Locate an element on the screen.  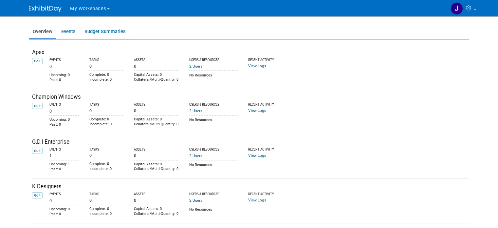
div: G.D.I Enterprise is located at coordinates (250, 142).